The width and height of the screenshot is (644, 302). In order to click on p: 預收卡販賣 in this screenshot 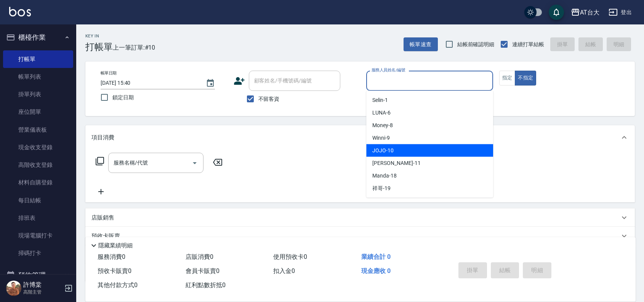, I will do `click(106, 236)`.